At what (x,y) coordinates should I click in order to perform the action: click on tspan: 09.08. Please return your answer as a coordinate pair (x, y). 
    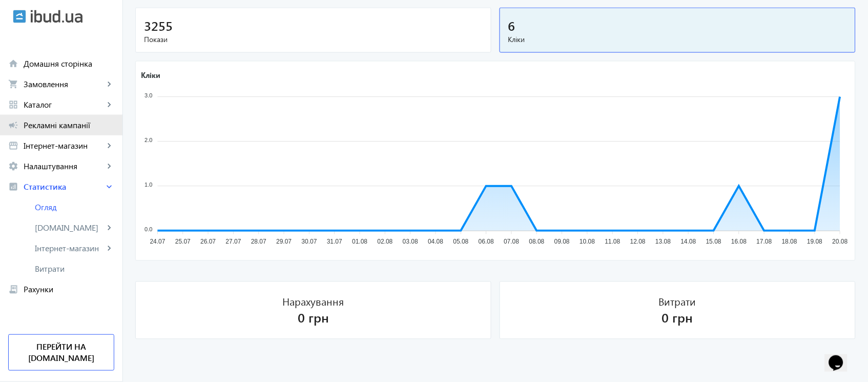
    Looking at the image, I should click on (562, 242).